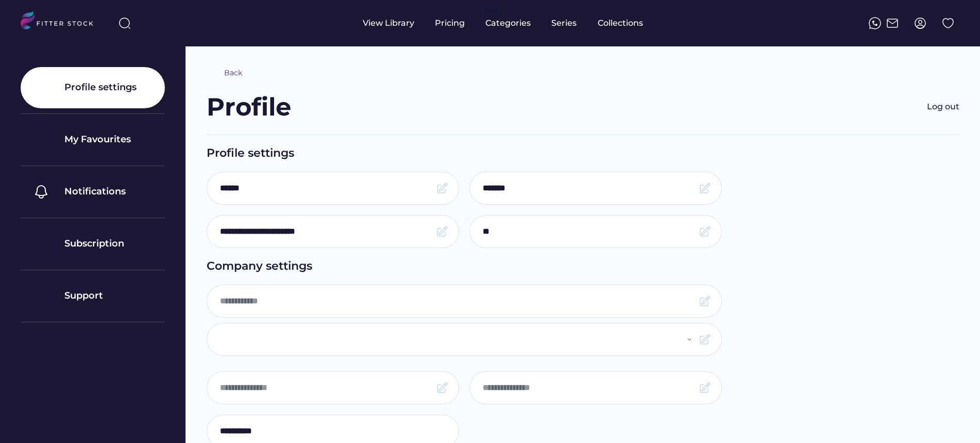  What do you see at coordinates (620, 23) in the screenshot?
I see `div: Collections` at bounding box center [620, 23].